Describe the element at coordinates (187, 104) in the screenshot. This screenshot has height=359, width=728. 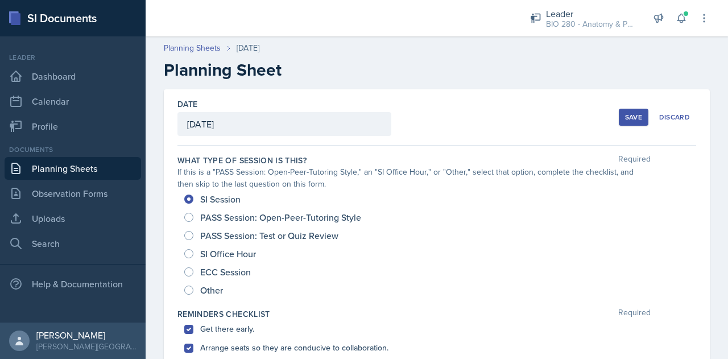
I see `label: Date` at that location.